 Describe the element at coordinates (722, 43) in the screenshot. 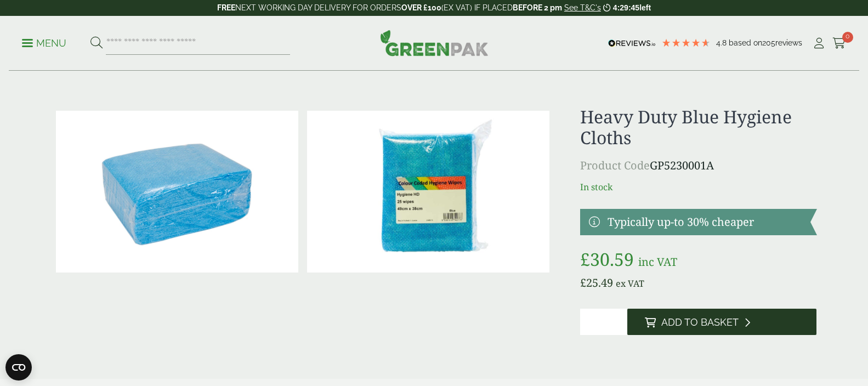

I see `span: 4.8` at that location.